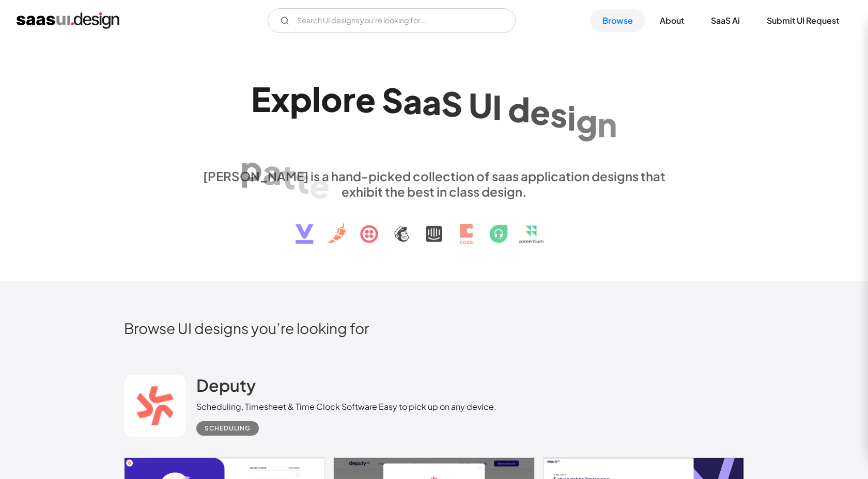 The height and width of the screenshot is (479, 868). What do you see at coordinates (349, 99) in the screenshot?
I see `div: r` at bounding box center [349, 99].